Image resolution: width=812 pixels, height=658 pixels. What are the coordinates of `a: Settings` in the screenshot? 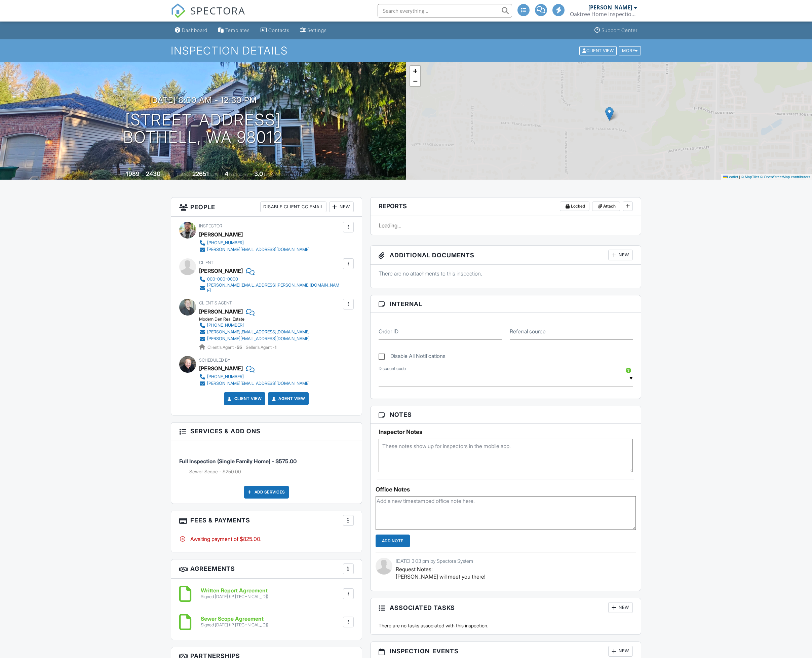 It's located at (313, 30).